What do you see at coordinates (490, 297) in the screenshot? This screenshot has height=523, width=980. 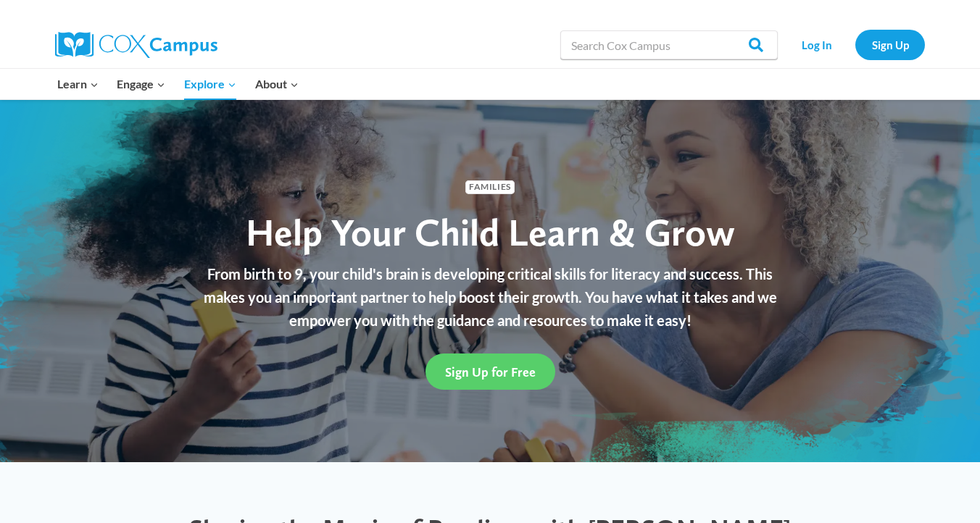 I see `p: From birth to 9, your child's brain is developing critical skills for literacy and success. This ...` at bounding box center [490, 297].